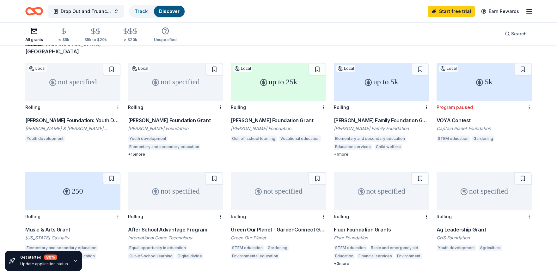  What do you see at coordinates (95, 40) in the screenshot?
I see `div: $5k to $20k` at bounding box center [95, 40].